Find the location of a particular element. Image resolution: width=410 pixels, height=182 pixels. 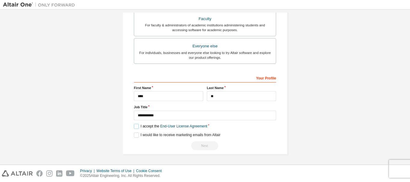

label: Job Title is located at coordinates (205, 107).